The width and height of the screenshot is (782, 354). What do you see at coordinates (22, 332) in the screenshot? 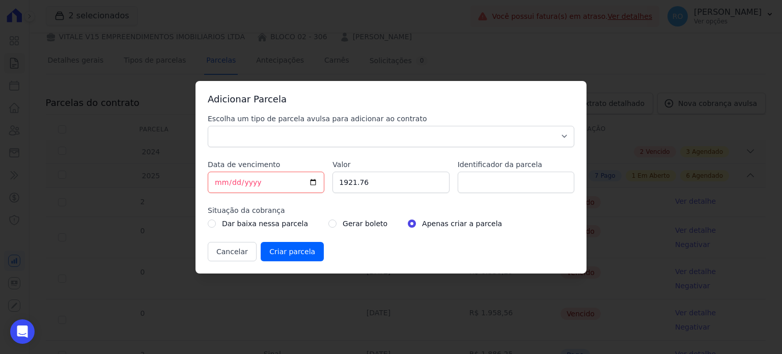
I see `div: Open Intercom Messenger` at bounding box center [22, 332].